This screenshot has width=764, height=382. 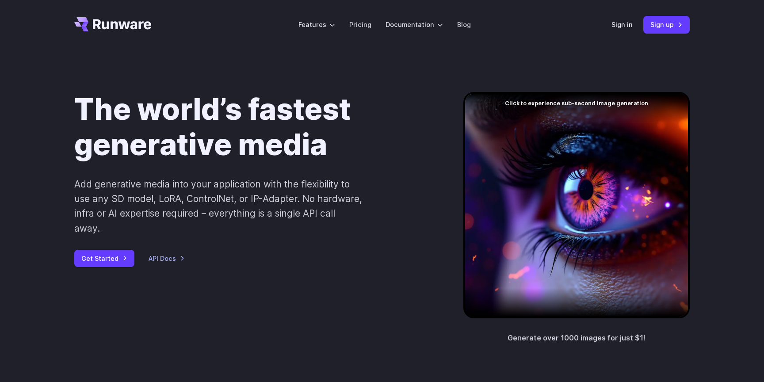 I want to click on a: Get Started, so click(x=104, y=258).